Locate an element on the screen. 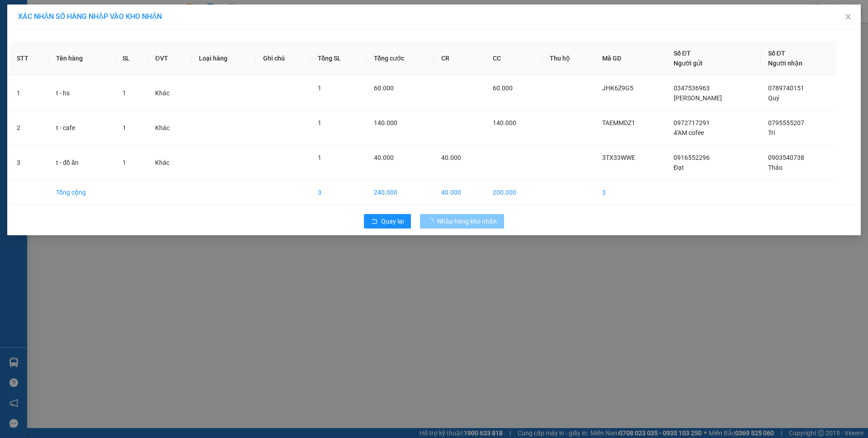  span: 0795555207 is located at coordinates (786, 123).